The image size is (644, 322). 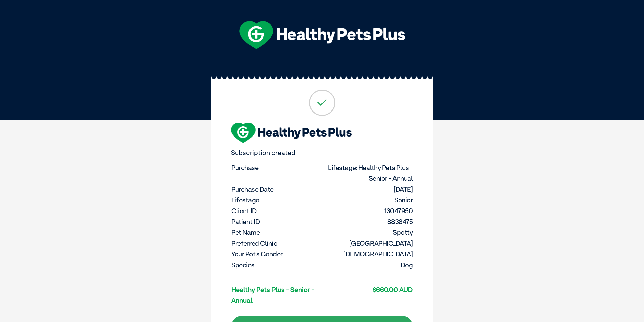 What do you see at coordinates (276, 189) in the screenshot?
I see `dt: Purchase Date` at bounding box center [276, 189].